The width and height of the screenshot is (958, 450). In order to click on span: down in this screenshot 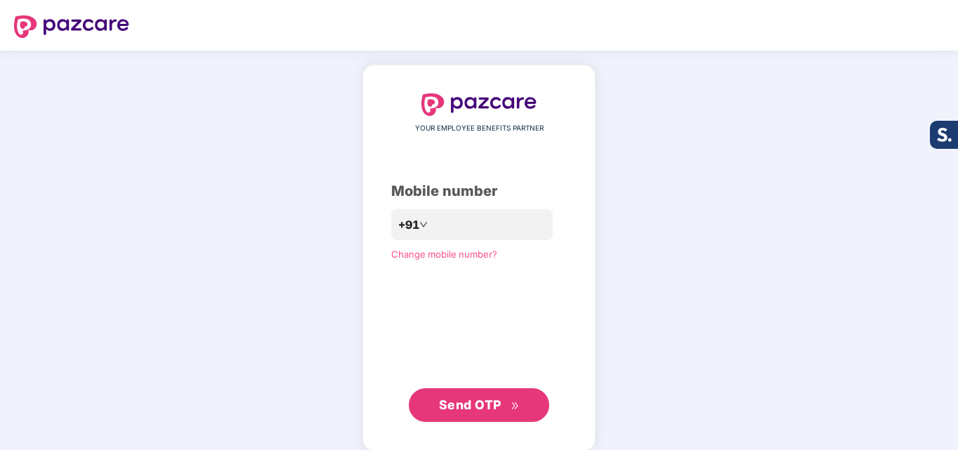, I will do `click(424, 225)`.